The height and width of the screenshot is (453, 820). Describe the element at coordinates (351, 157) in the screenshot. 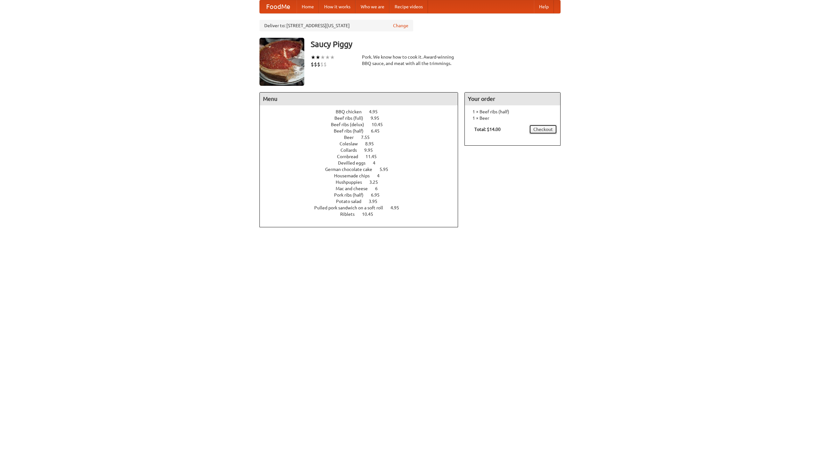

I see `span: Cornbread` at that location.